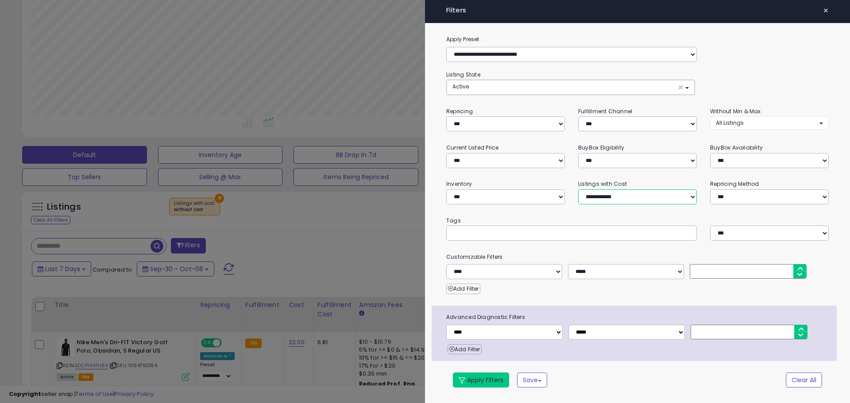 This screenshot has width=850, height=403. I want to click on small: Repricing, so click(460, 111).